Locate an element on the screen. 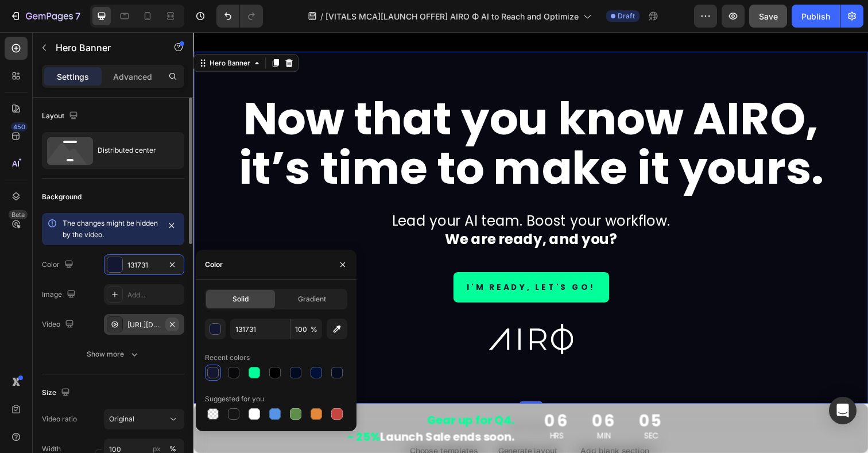  div: Undo/Redo is located at coordinates (240, 16).